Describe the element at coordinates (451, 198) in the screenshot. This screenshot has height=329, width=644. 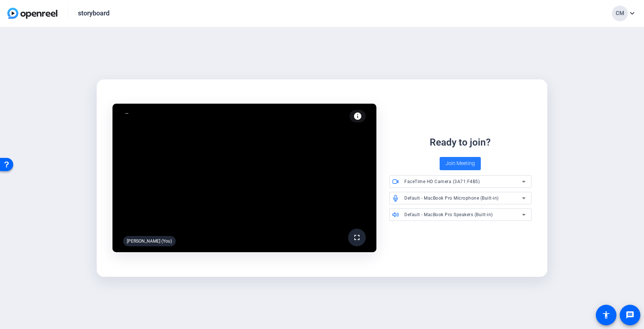
I see `span: Default - MacBook Pro Microphone (Built-in)` at that location.